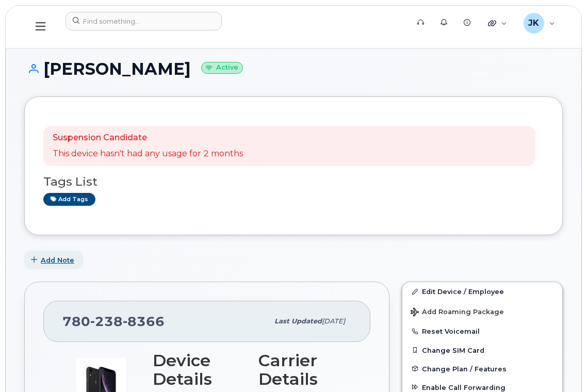  What do you see at coordinates (57, 260) in the screenshot?
I see `span: Add Note` at bounding box center [57, 260].